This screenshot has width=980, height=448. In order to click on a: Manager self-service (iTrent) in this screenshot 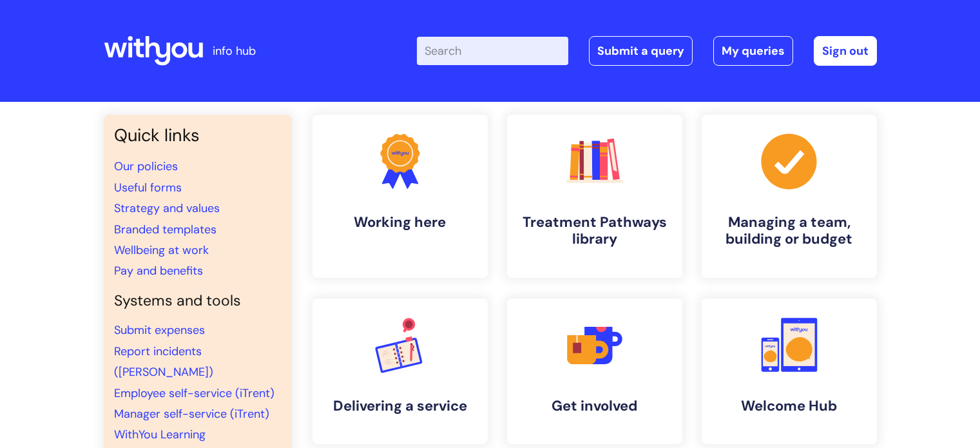, I will do `click(191, 414)`.